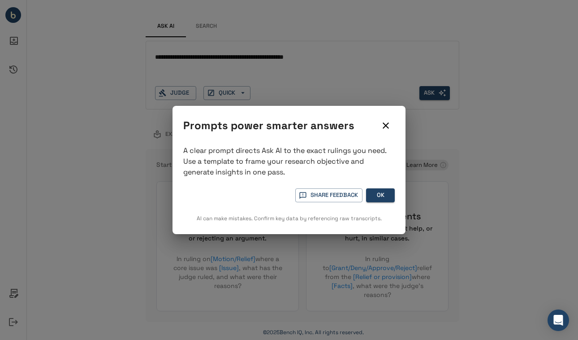  What do you see at coordinates (289, 218) in the screenshot?
I see `span: AI can make mistakes. Confirm key data by referencing raw transcripts.` at bounding box center [289, 218].